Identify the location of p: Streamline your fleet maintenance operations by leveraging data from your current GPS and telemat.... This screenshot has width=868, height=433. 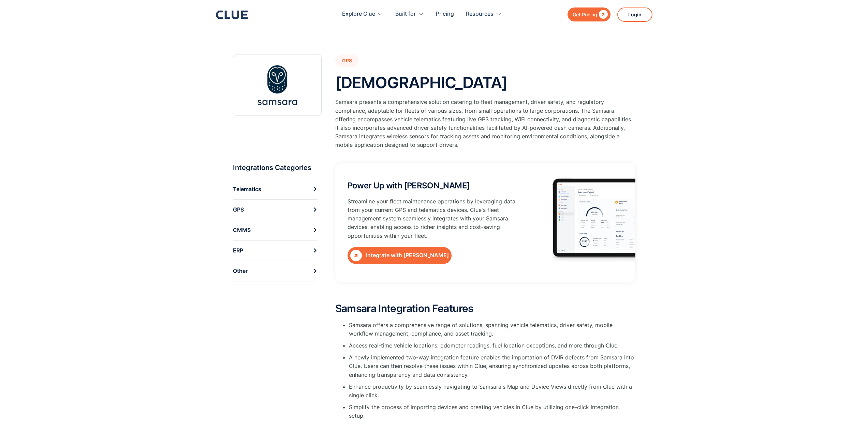
(433, 219).